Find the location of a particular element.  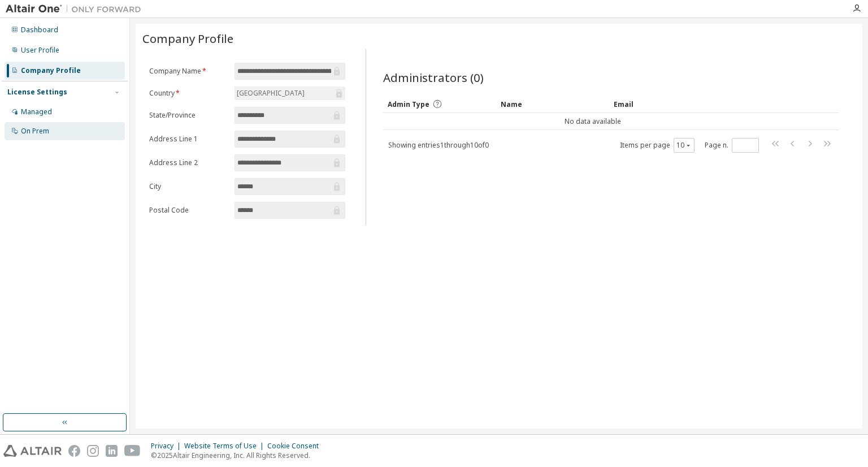

span: Page n. is located at coordinates (732, 145).